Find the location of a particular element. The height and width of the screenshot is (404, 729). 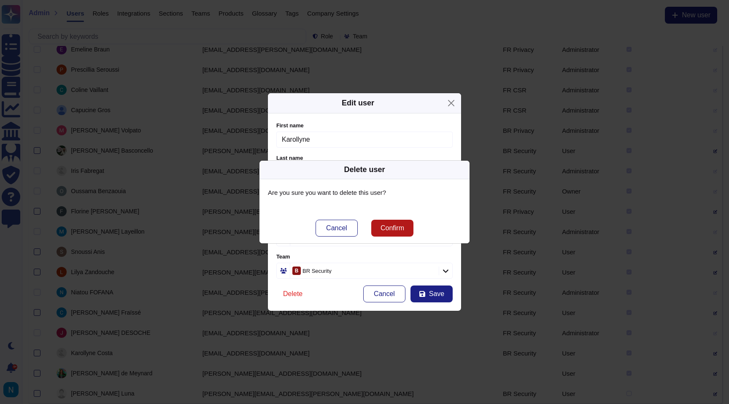

div: Delete user is located at coordinates (364, 170).